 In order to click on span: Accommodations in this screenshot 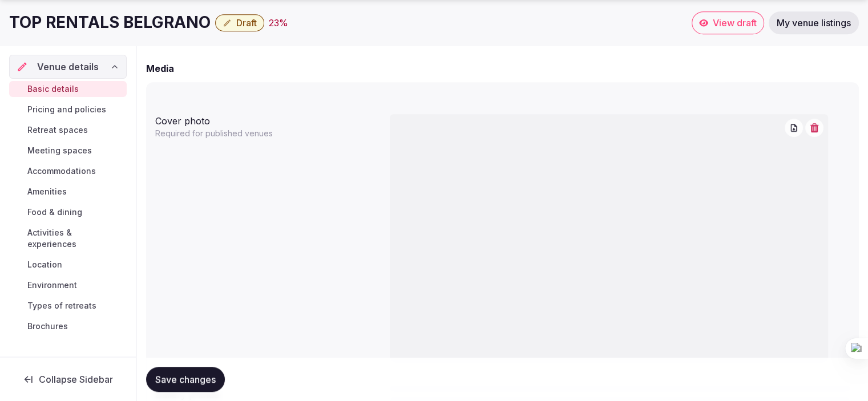, I will do `click(62, 172)`.